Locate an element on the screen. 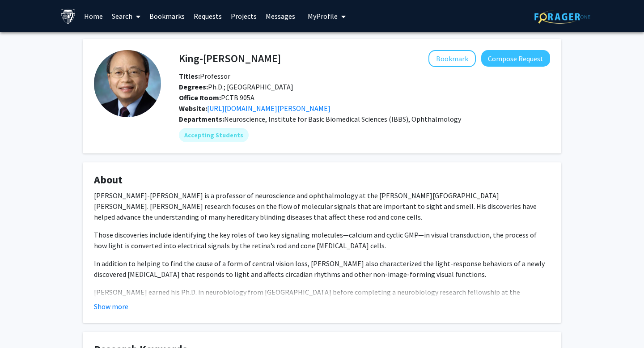  b: Titles: is located at coordinates (189, 76).